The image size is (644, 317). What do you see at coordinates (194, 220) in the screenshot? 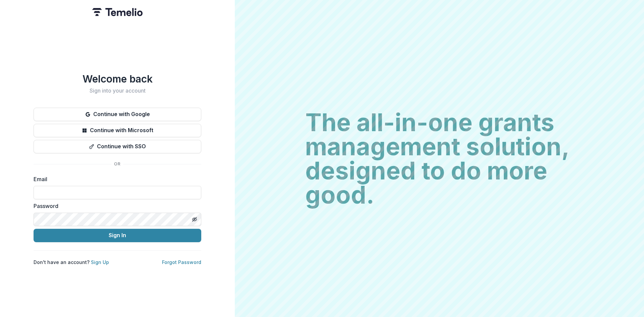
I see `button: Toggle password visibility` at bounding box center [194, 220].